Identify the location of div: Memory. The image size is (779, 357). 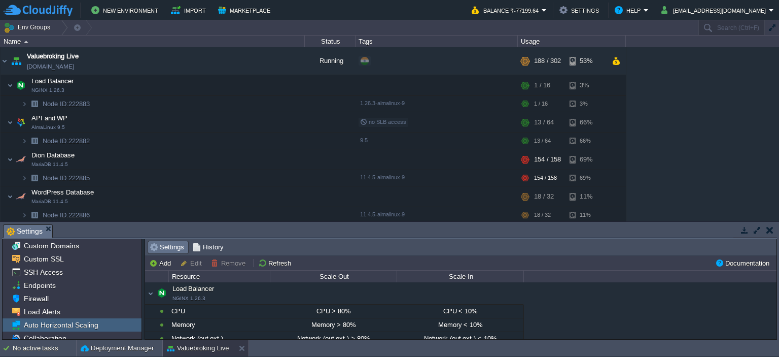
(219, 325).